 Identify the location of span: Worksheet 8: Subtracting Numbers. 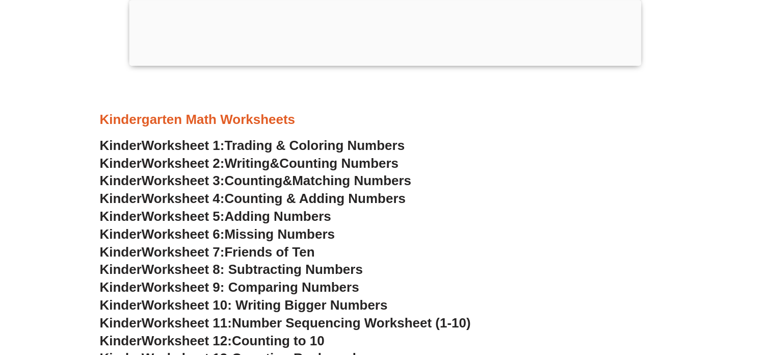
(252, 269).